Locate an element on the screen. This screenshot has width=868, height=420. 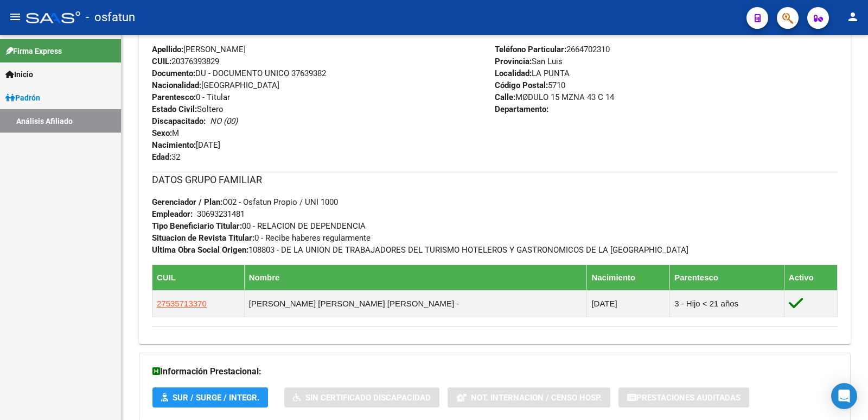
strong: Nacimiento: is located at coordinates (174, 145).